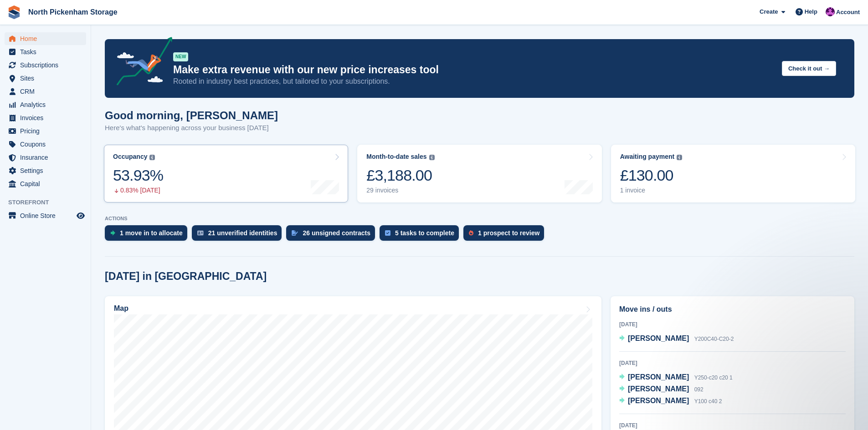  Describe the element at coordinates (388, 233) in the screenshot. I see `img: task-75834270c22a3079a89374b754ae025e5fb1db73e45f91037f5363f120a921f8.svg` at that location.